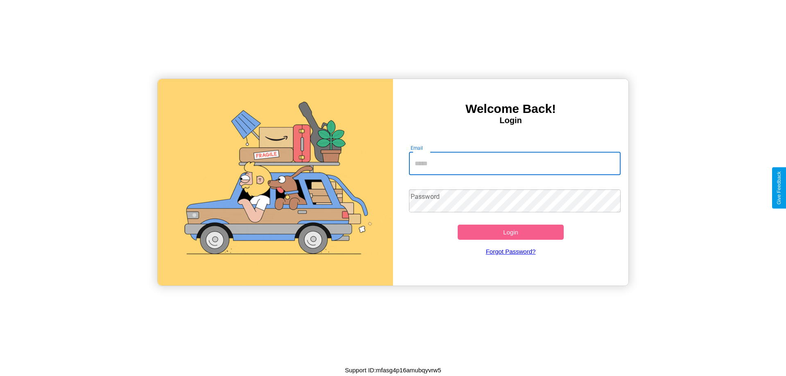  I want to click on h3: Welcome Back!, so click(510, 109).